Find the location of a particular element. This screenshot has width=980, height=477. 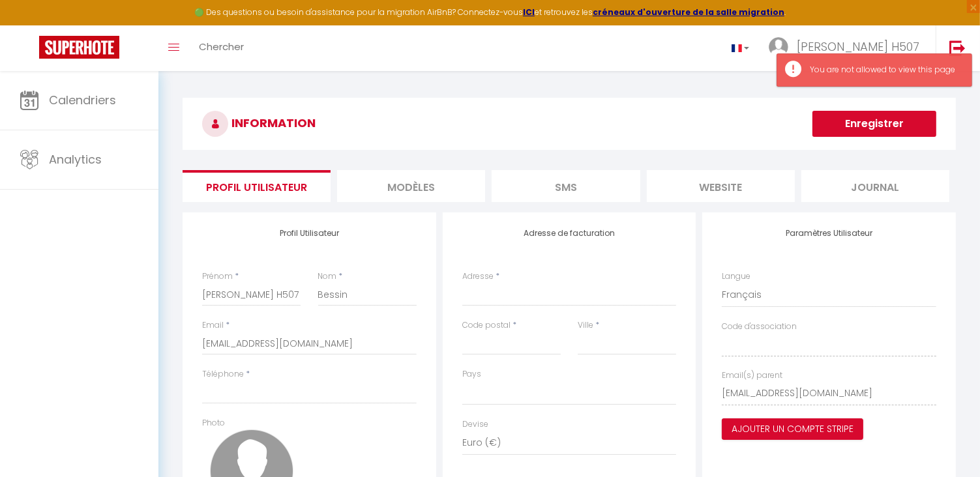

label: Email is located at coordinates (213, 325).